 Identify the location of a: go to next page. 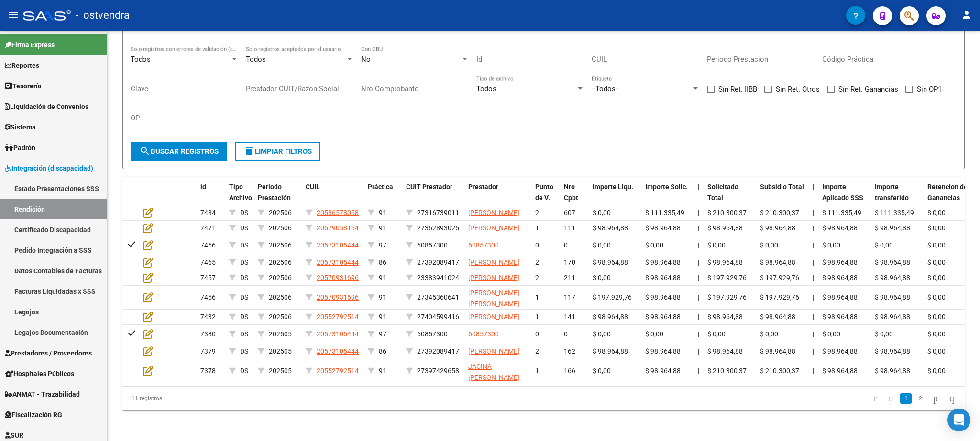
(936, 399).